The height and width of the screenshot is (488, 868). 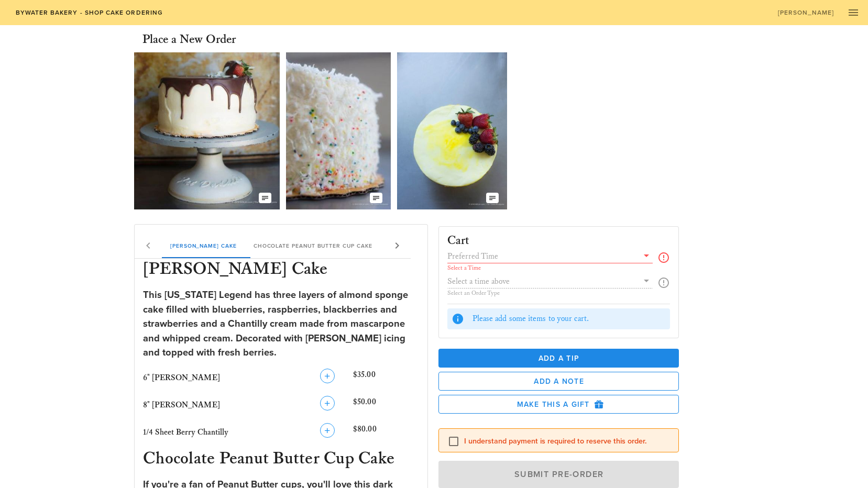 I want to click on span: Add a Tip, so click(x=559, y=358).